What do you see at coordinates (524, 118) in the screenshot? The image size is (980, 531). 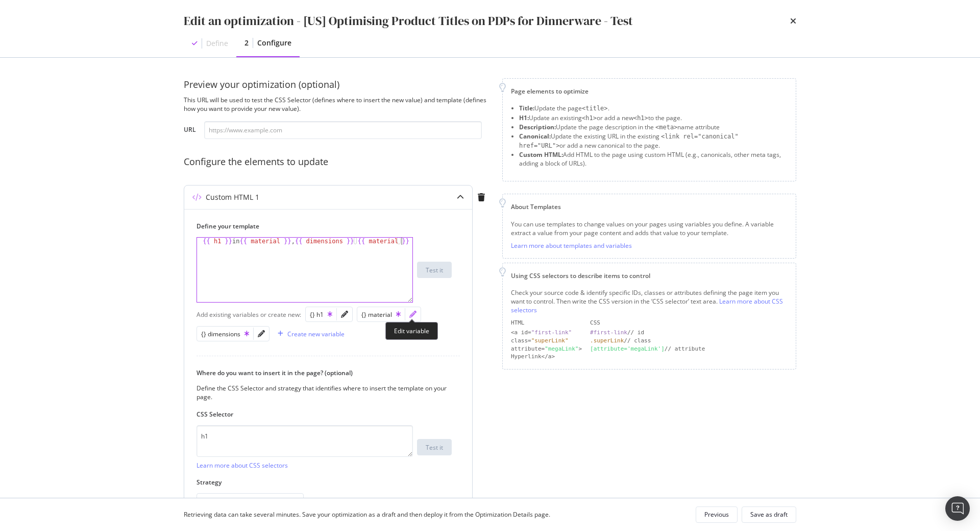 I see `strong: H1:` at bounding box center [524, 118].